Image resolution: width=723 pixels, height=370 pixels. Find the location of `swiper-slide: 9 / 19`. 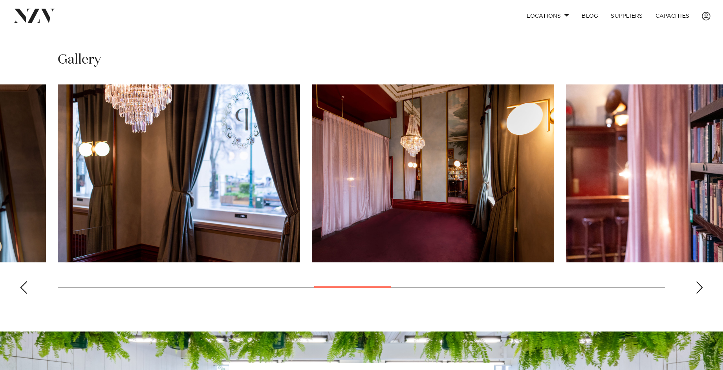

swiper-slide: 9 / 19 is located at coordinates (179, 173).